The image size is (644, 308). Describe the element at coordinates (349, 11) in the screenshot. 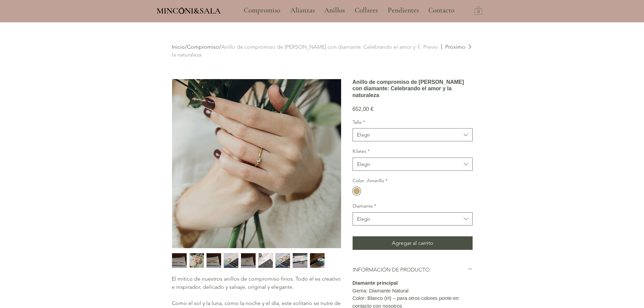

I see `nav: Sitio` at that location.